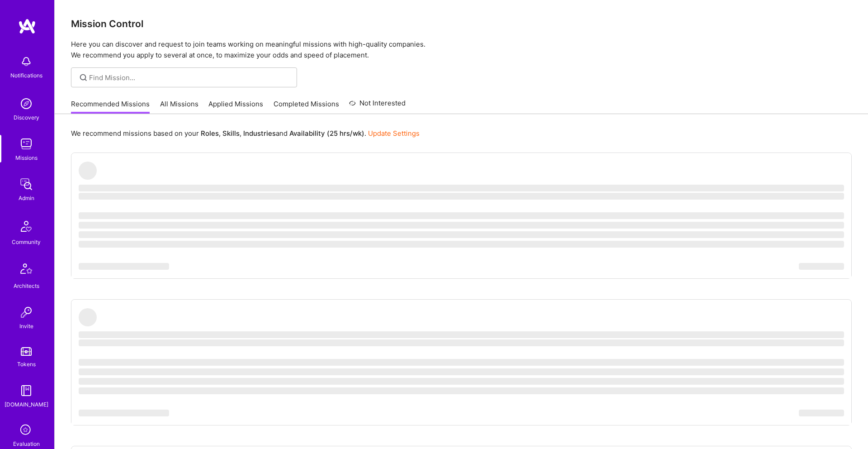 The image size is (868, 449). What do you see at coordinates (259, 133) in the screenshot?
I see `b: Industries` at bounding box center [259, 133].